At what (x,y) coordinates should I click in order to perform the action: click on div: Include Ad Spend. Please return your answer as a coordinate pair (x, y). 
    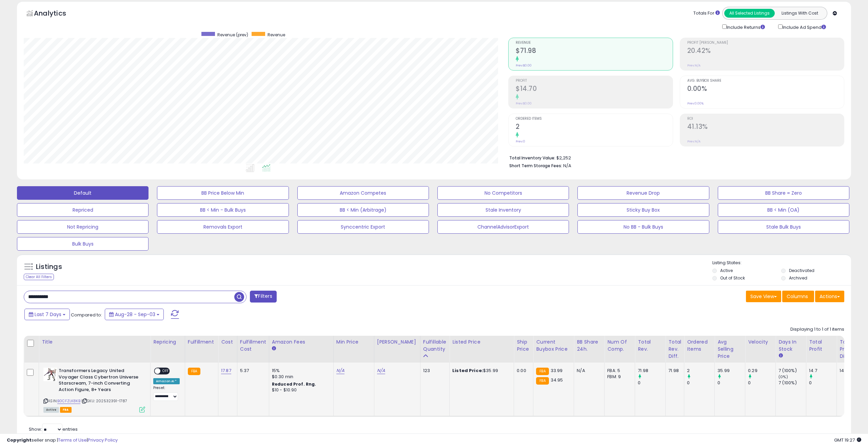
    Looking at the image, I should click on (805, 27).